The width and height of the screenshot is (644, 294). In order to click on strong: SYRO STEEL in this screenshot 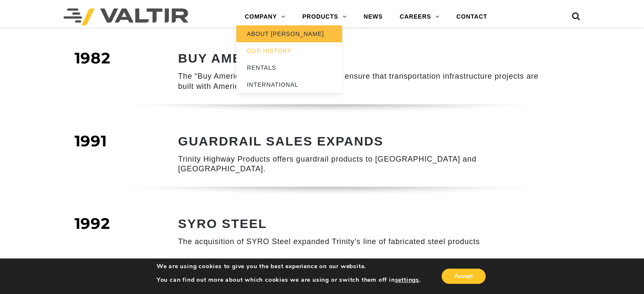, I will do `click(223, 224)`.